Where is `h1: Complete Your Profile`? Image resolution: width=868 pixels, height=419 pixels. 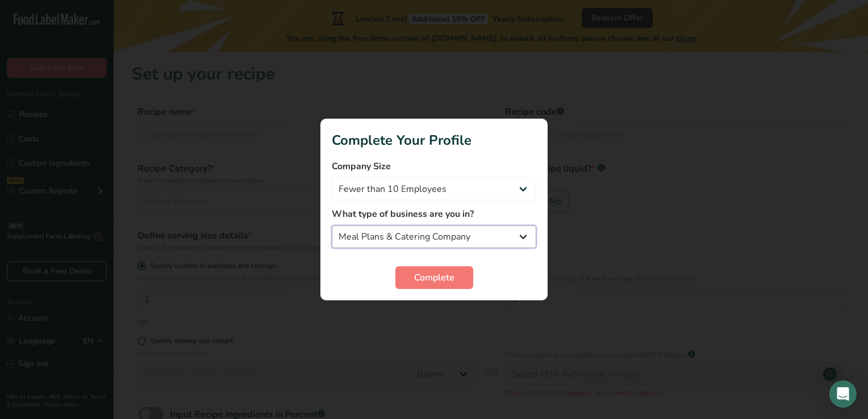
h1: Complete Your Profile is located at coordinates (434, 140).